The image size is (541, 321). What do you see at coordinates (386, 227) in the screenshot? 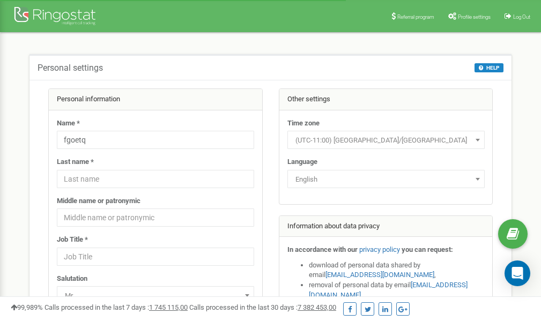
I see `div: Information about data privacy` at bounding box center [386, 227].